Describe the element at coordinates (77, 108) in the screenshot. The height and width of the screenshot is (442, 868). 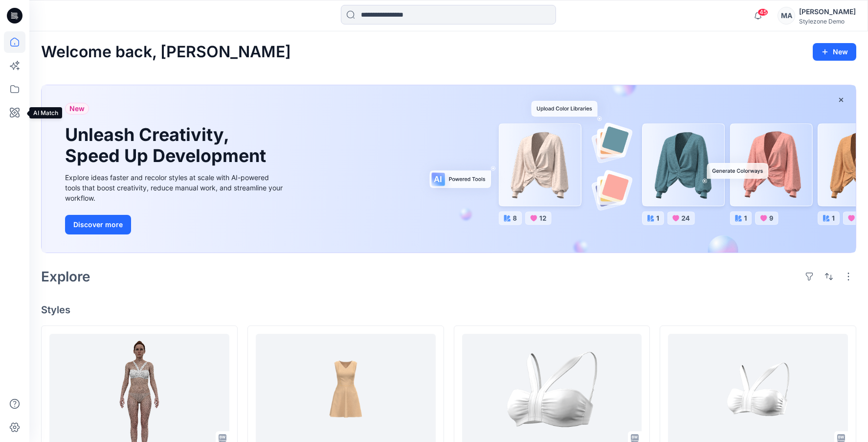
I see `span: New` at that location.